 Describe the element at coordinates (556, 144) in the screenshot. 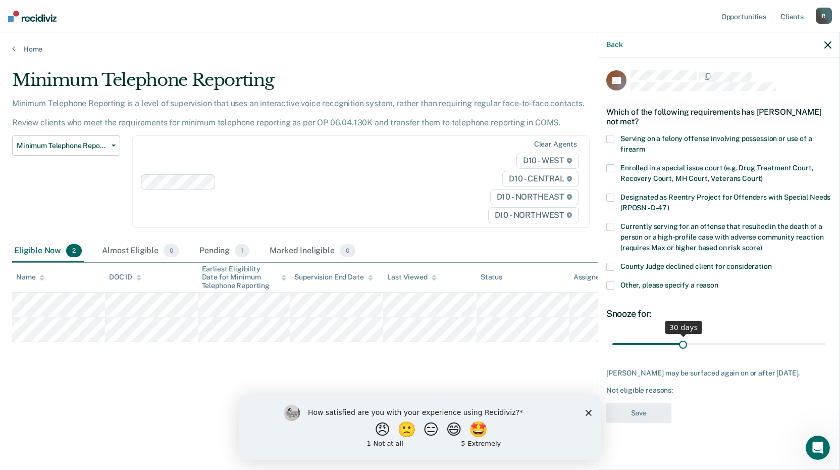

I see `div: Clear agents` at that location.